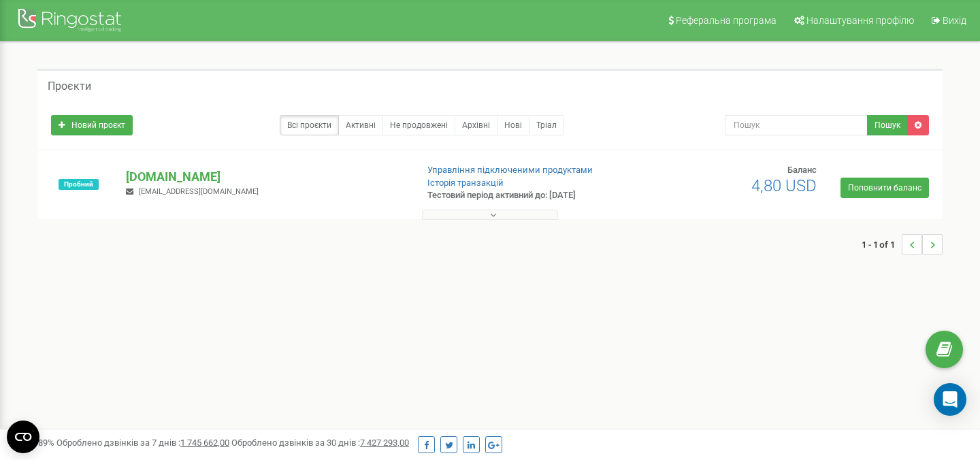 The image size is (980, 460). Describe the element at coordinates (510, 169) in the screenshot. I see `a: Управління підключеними продуктами` at that location.